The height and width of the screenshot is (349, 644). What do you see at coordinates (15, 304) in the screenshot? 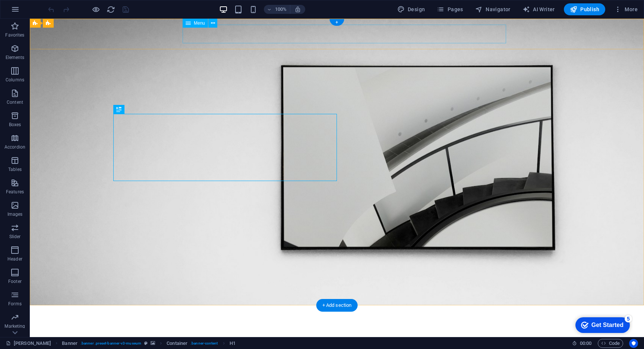
I see `p: Forms` at bounding box center [15, 304].